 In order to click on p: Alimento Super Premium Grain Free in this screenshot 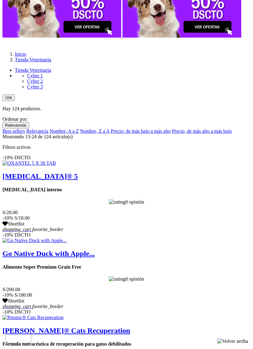, I will do `click(126, 267)`.